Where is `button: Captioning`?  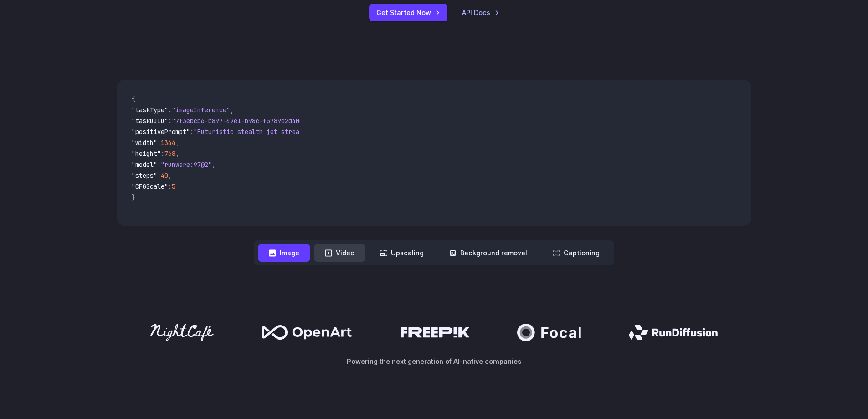 button: Captioning is located at coordinates (576, 252).